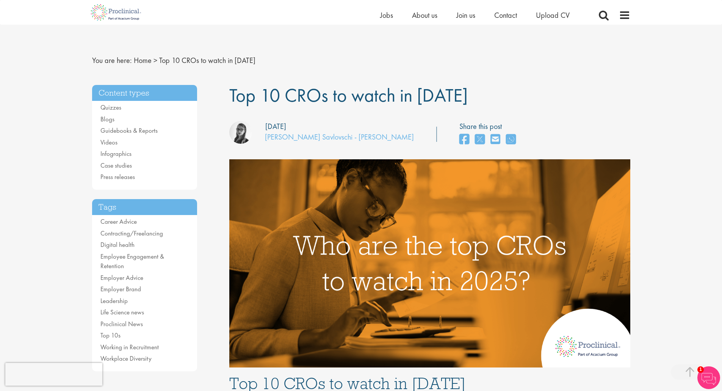 This screenshot has height=391, width=722. Describe the element at coordinates (709, 378) in the screenshot. I see `img: Chatbot` at that location.